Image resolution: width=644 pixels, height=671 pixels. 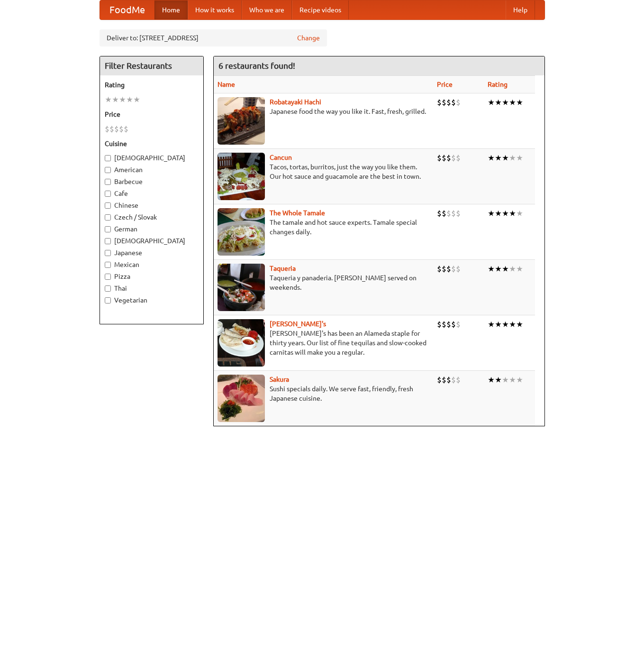 What do you see at coordinates (152, 114) in the screenshot?
I see `h5: Price` at bounding box center [152, 114].